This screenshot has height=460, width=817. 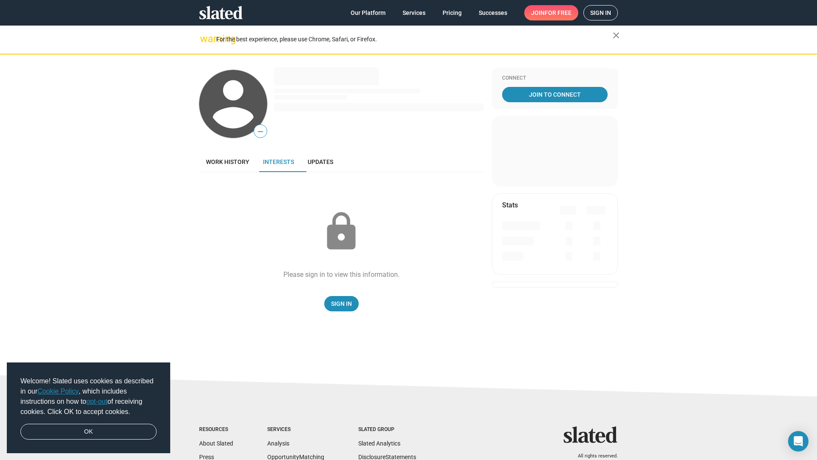 What do you see at coordinates (493, 13) in the screenshot?
I see `span: Successes` at bounding box center [493, 13].